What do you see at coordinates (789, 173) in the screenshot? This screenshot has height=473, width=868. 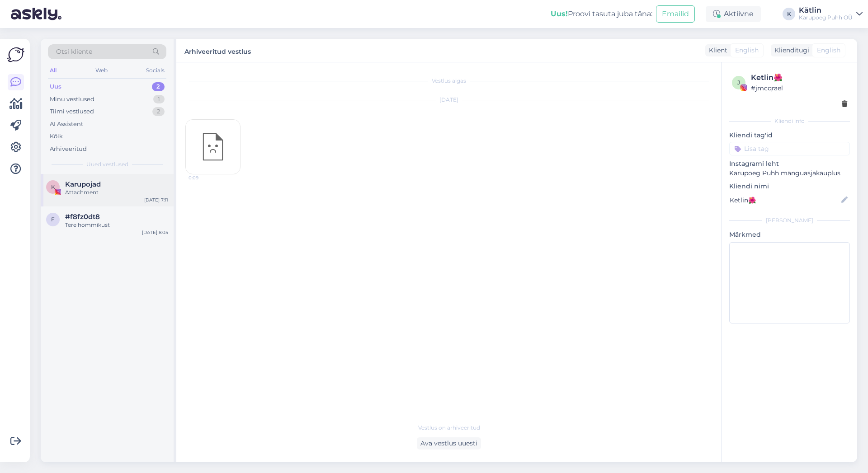 I see `p: Karupoeg Puhh mänguasjakauplus` at bounding box center [789, 173].